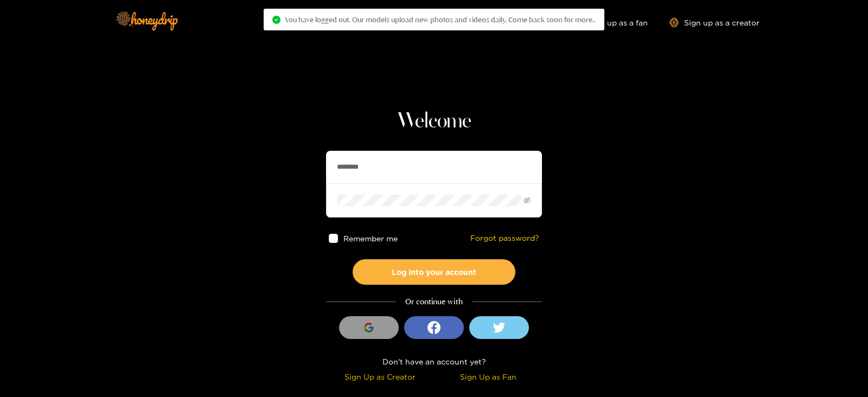 The height and width of the screenshot is (397, 868). I want to click on div: Sign Up as Creator, so click(380, 376).